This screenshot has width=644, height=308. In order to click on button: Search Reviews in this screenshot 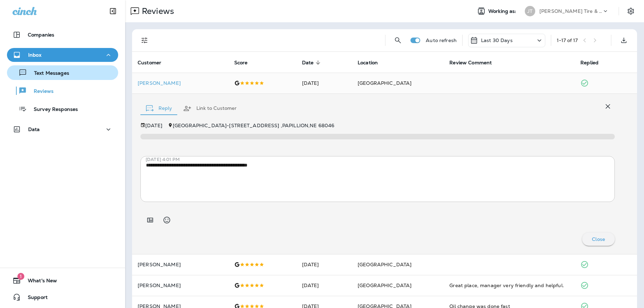, I will do `click(398, 40)`.